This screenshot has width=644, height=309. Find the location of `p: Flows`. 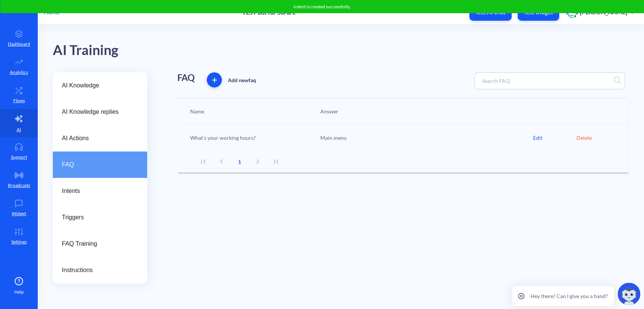

p: Flows is located at coordinates (19, 101).